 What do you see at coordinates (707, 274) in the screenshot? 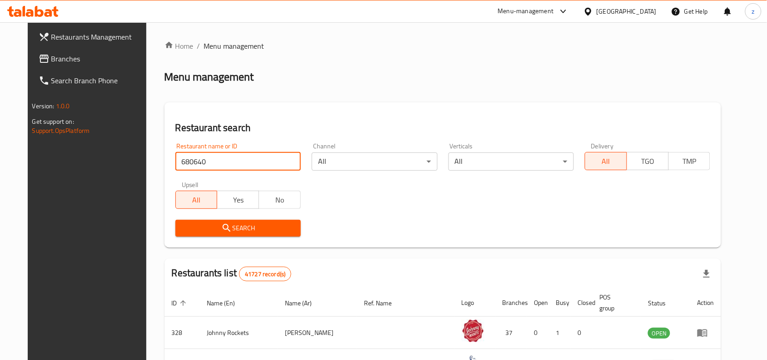
I see `div: Export file` at bounding box center [707, 274].